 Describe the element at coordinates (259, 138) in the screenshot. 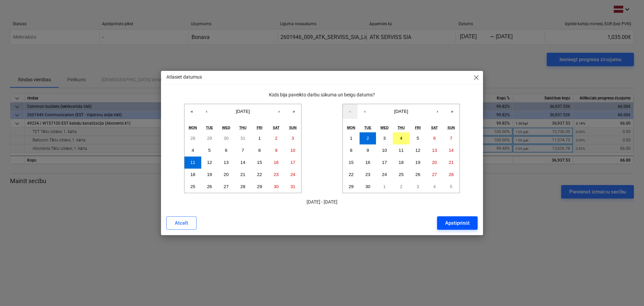

I see `abbr: August 1, 2025` at that location.